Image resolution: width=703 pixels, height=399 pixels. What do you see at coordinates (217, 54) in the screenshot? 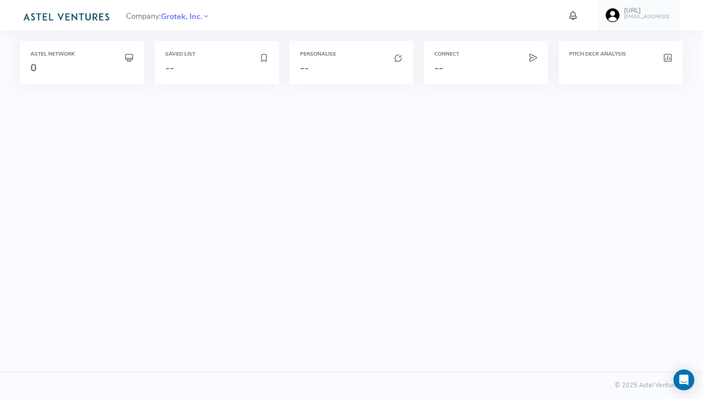
I see `h6: Saved List` at bounding box center [217, 54].